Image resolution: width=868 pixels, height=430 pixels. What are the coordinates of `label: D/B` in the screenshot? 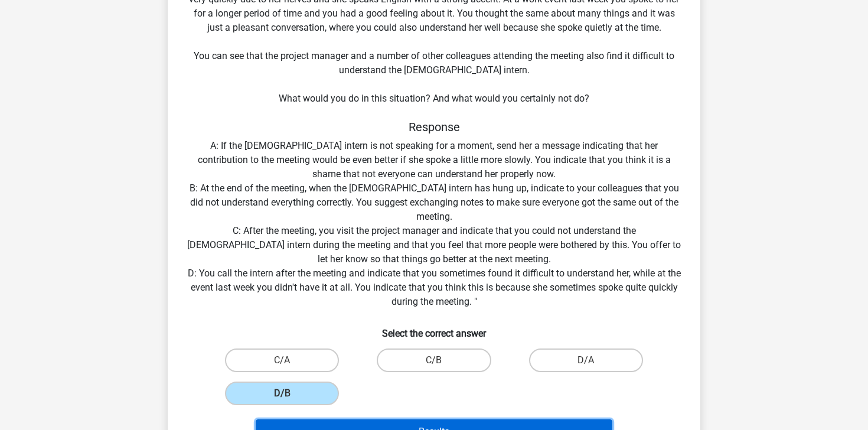 It's located at (282, 393).